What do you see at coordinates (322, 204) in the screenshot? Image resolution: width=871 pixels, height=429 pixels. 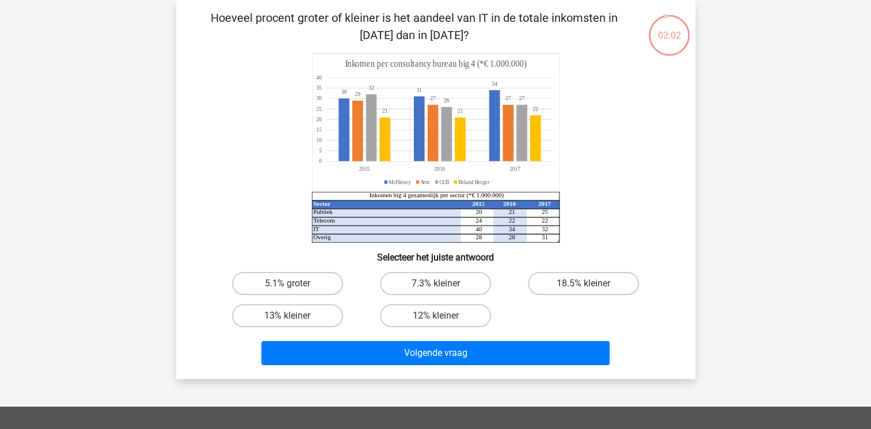 I see `tspan: Sector` at bounding box center [322, 204].